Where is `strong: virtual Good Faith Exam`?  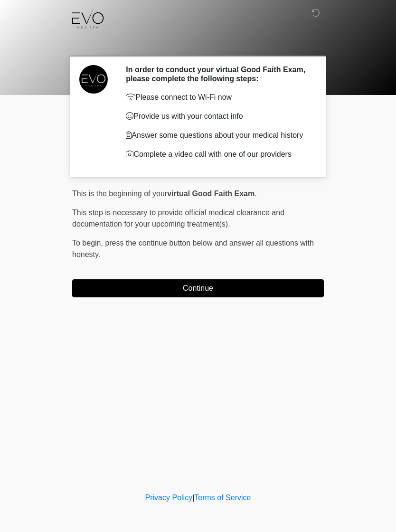
strong: virtual Good Faith Exam is located at coordinates (211, 193).